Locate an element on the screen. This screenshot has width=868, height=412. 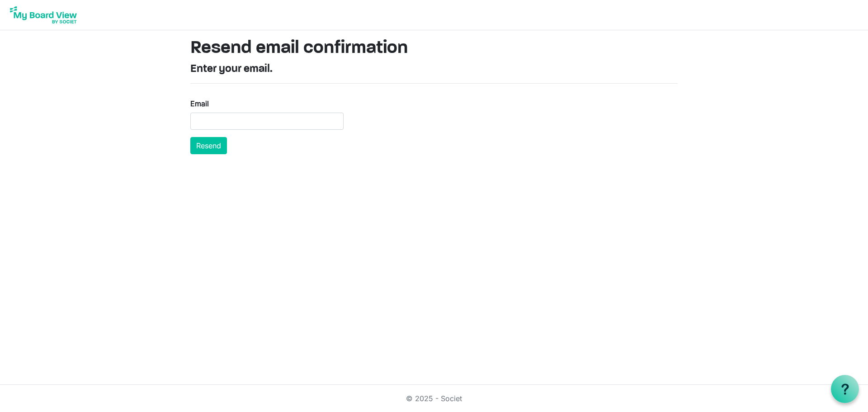
h1: Resend email confirmation is located at coordinates (434, 48).